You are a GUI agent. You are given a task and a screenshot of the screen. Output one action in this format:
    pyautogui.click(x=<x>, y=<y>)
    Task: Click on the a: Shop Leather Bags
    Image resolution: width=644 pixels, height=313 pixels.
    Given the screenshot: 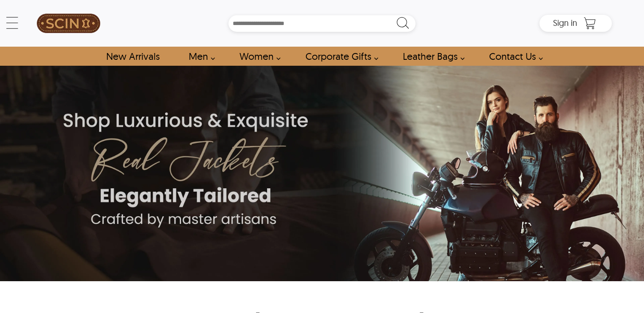 What is the action you would take?
    pyautogui.click(x=431, y=56)
    